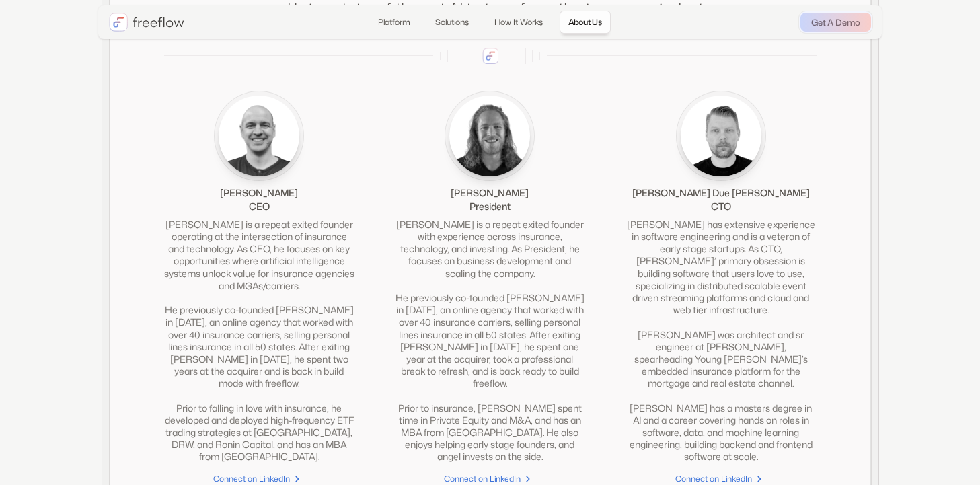  I want to click on div: CTO, so click(722, 207).